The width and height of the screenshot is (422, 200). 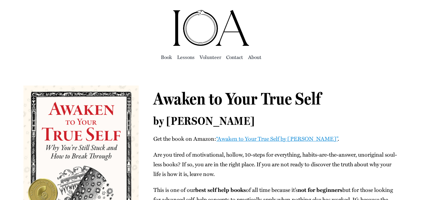 I want to click on strong: not for begin­ners, so click(x=320, y=190).